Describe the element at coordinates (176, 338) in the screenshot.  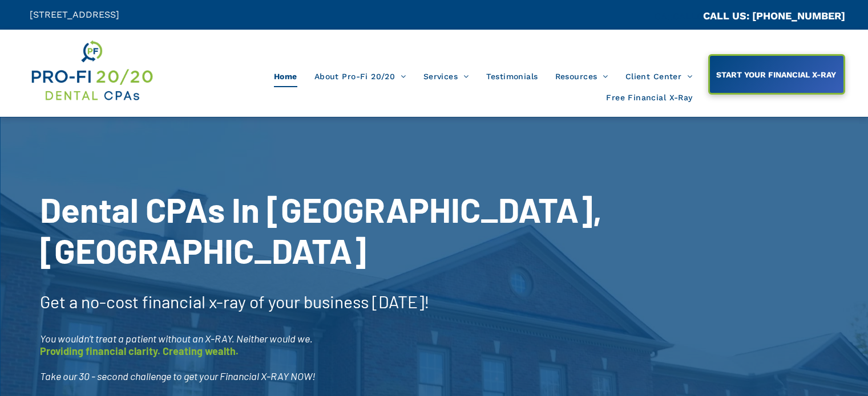
I see `span: You wouldn’t treat a patient without an X-RAY. Neither would we.` at that location.